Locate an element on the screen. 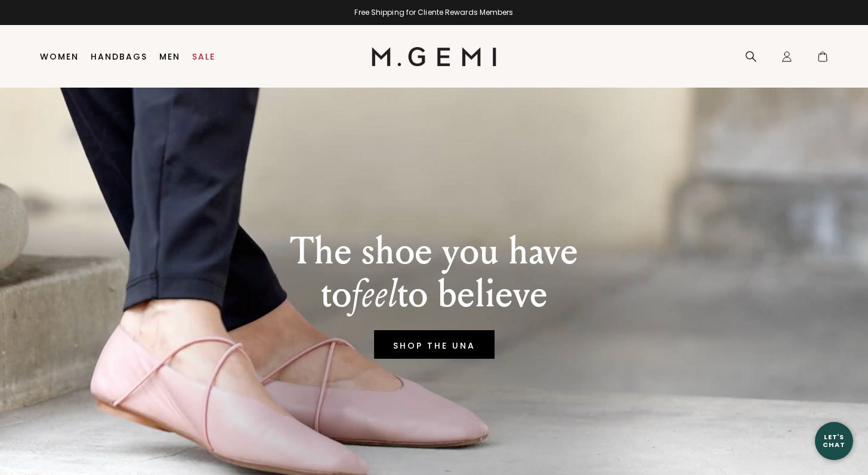  img: M.Gemi is located at coordinates (434, 57).